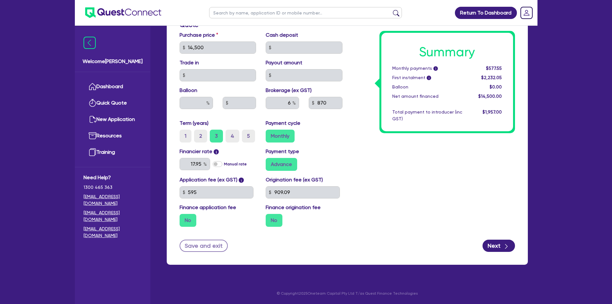  I want to click on label: Application fee (ex GST), so click(209, 180).